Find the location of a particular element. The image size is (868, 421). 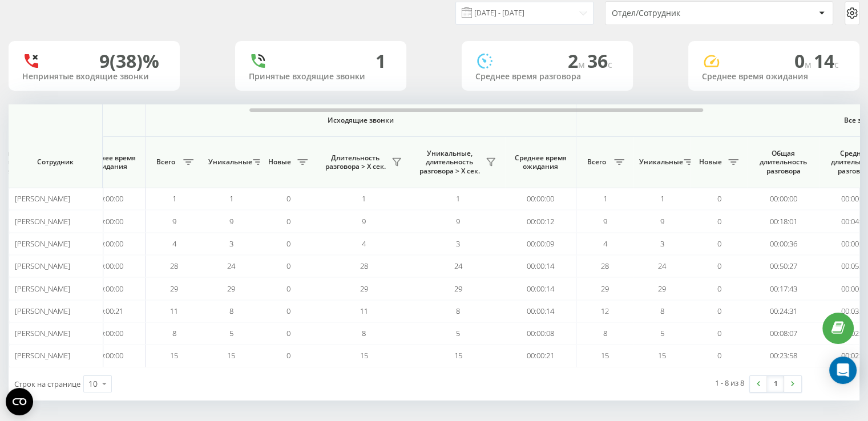

td: 00:00:12 is located at coordinates (540, 221).